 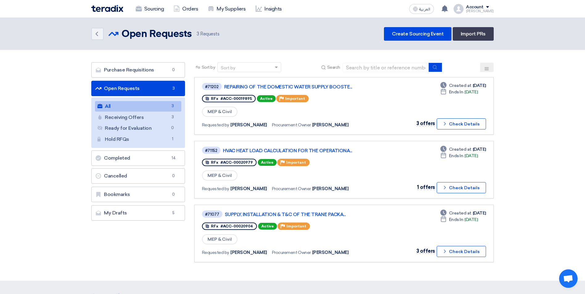 I want to click on span: Search, so click(x=333, y=67).